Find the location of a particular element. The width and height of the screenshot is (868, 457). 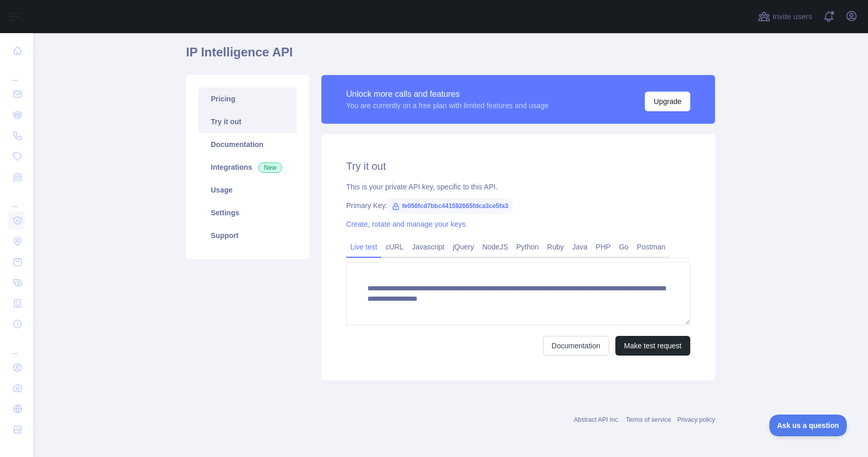

div: Primary Key: is located at coordinates (518, 206).